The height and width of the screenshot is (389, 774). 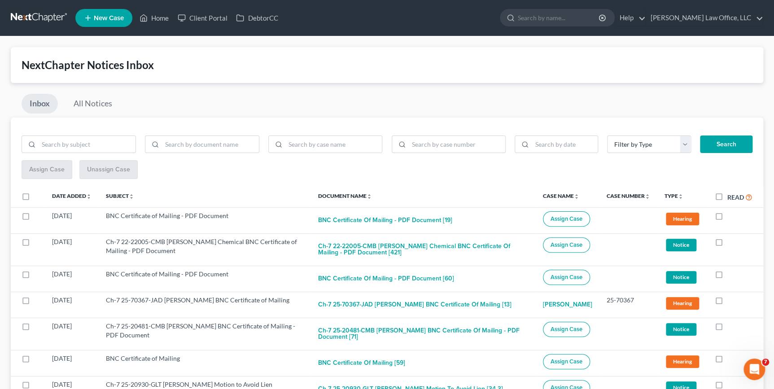 I want to click on a: Date Addedunfold_more, so click(x=72, y=196).